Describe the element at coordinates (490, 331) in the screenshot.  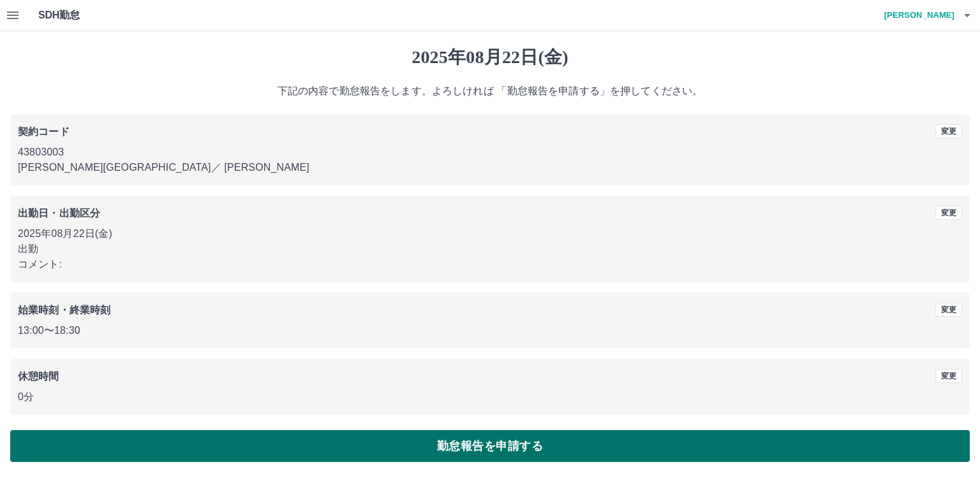
I see `p: 13:00 〜 18:30` at that location.